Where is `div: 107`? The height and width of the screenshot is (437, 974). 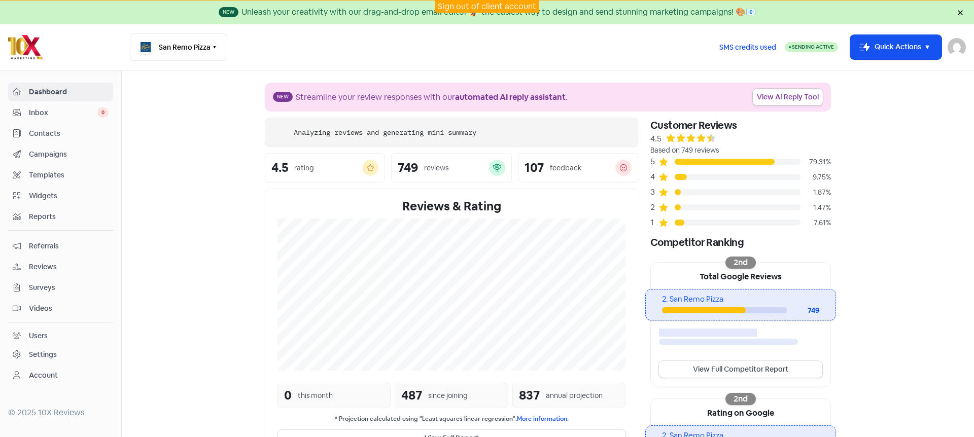 div: 107 is located at coordinates (534, 168).